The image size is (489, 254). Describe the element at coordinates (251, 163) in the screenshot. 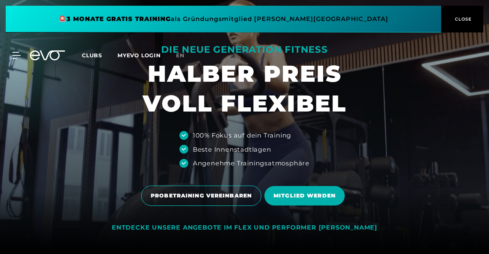

I see `div: Angenehme Trainingsatmosphäre` at that location.